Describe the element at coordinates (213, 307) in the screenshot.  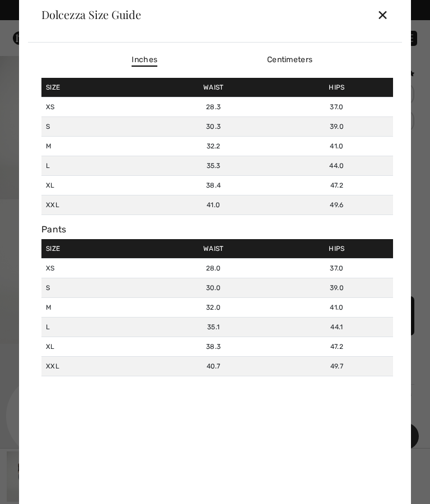
I see `td: 32.0` at that location.